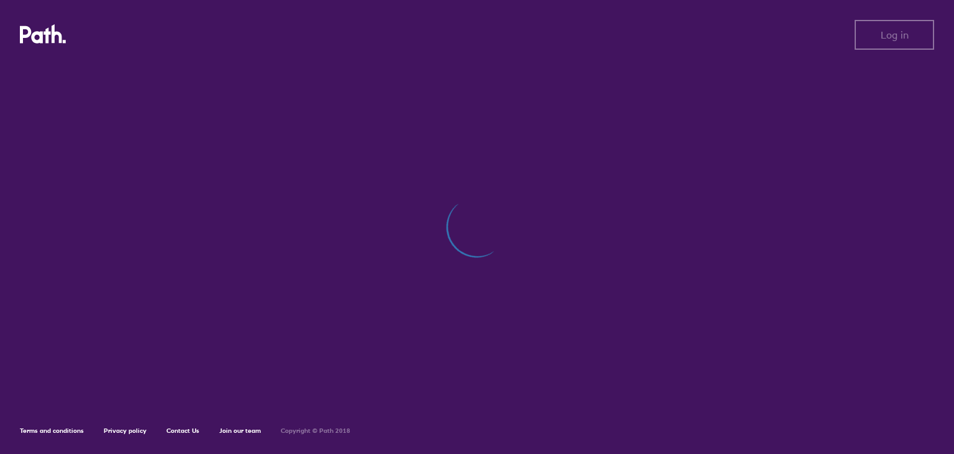 This screenshot has height=454, width=954. I want to click on h6: Copyright © Path 2018, so click(316, 431).